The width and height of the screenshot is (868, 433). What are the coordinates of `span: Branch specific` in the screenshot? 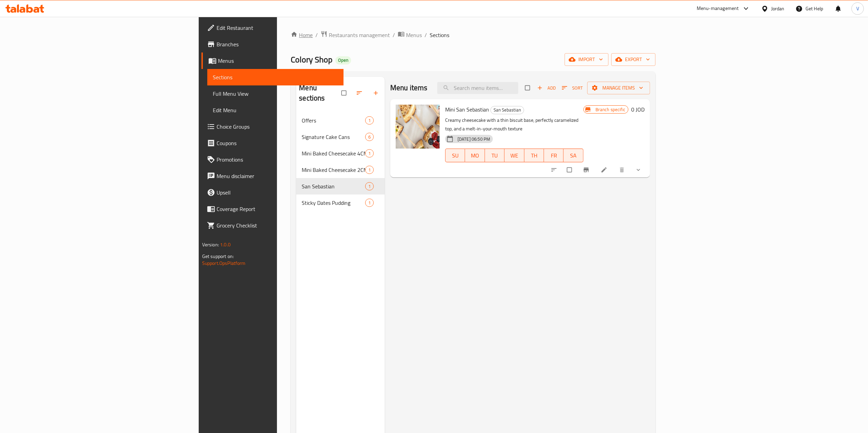 It's located at (610, 110).